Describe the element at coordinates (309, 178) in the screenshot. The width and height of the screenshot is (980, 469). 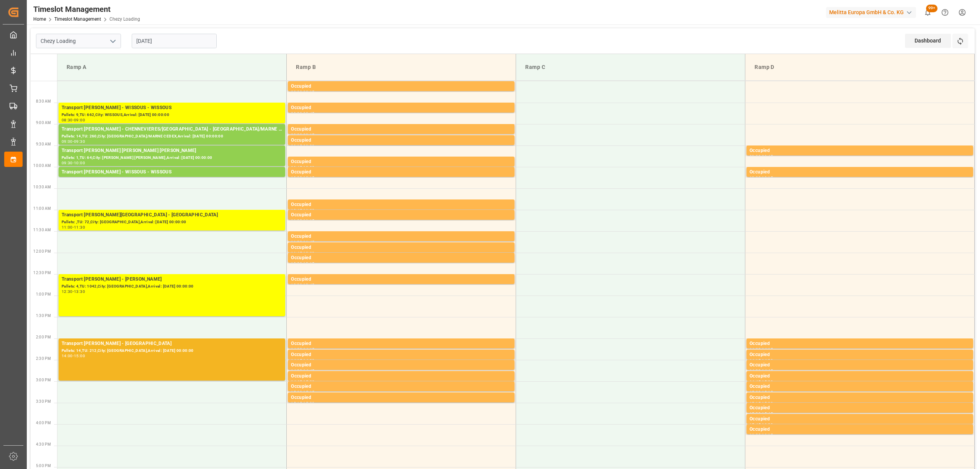
I see `div: 10:15` at that location.